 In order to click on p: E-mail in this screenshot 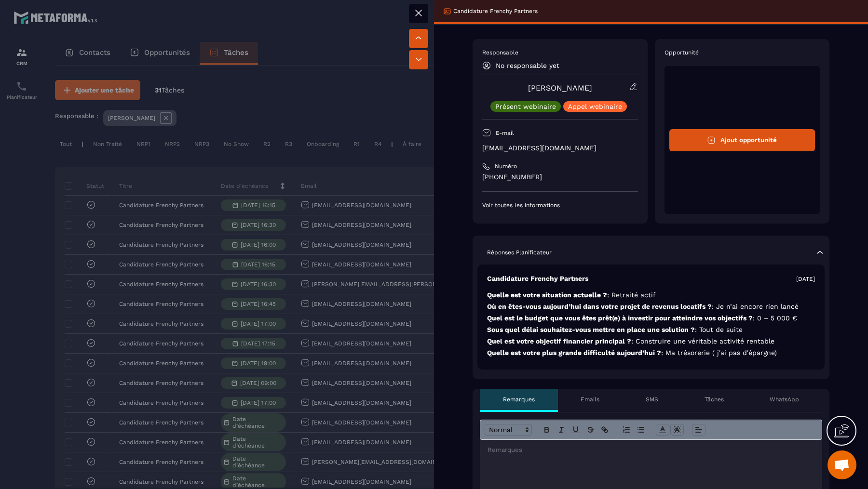, I will do `click(505, 133)`.